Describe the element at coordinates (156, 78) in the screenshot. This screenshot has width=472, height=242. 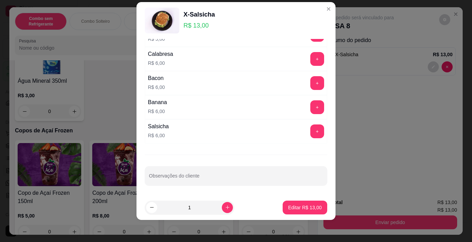
I see `div: Bacon` at that location.